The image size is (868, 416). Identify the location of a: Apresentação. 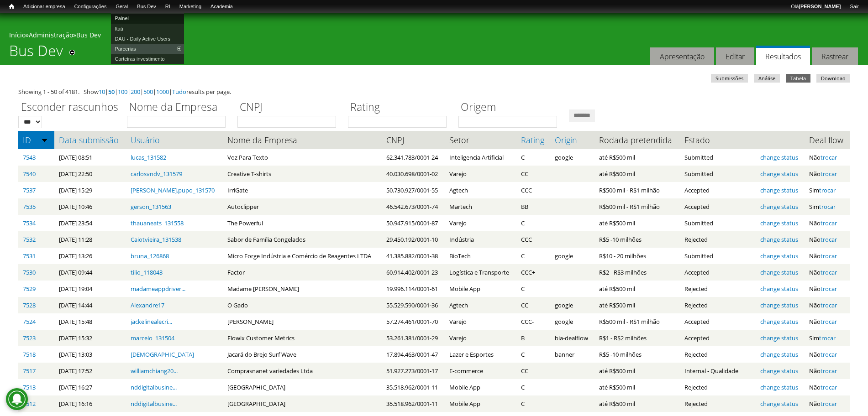
(682, 56).